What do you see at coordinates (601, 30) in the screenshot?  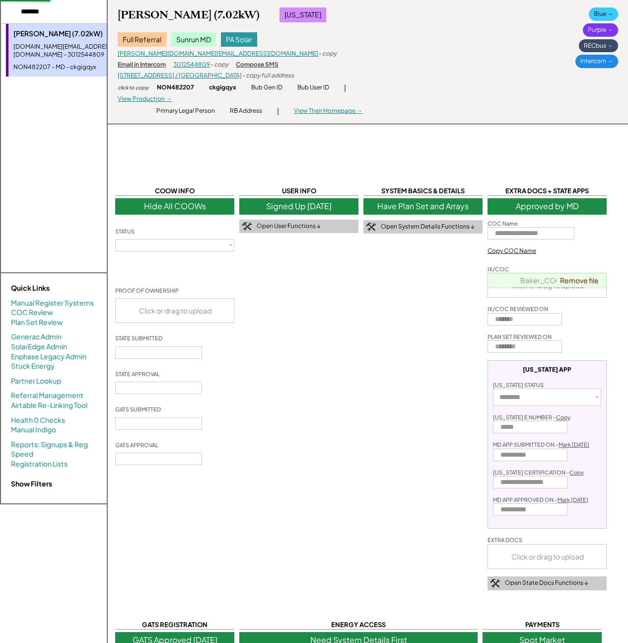 I see `div: Purple →` at bounding box center [601, 30].